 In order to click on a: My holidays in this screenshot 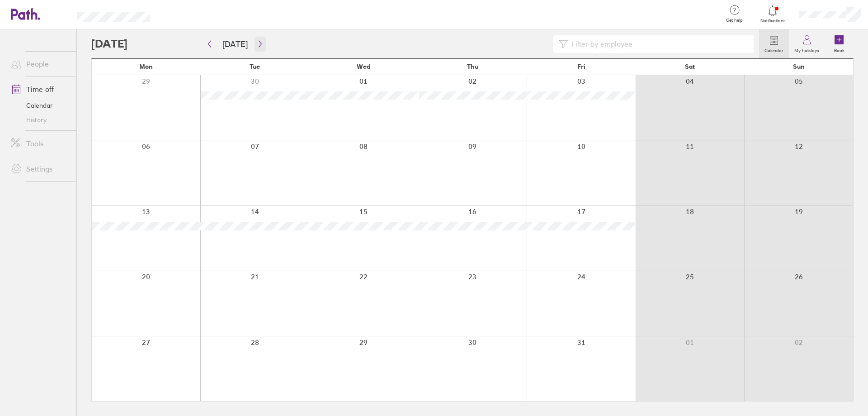, I will do `click(807, 44)`.